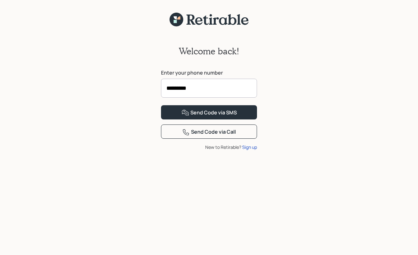 This screenshot has width=418, height=255. What do you see at coordinates (209, 131) in the screenshot?
I see `button: Send Code via Call` at bounding box center [209, 131].